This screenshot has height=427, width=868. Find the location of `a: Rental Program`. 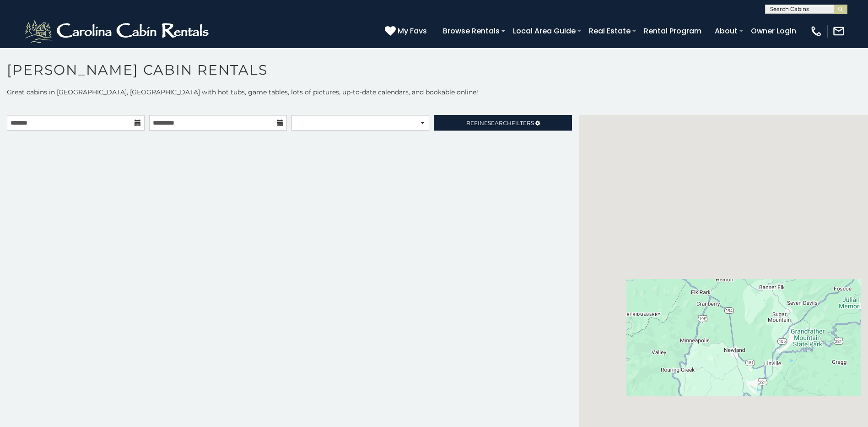

a: Rental Program is located at coordinates (673, 31).